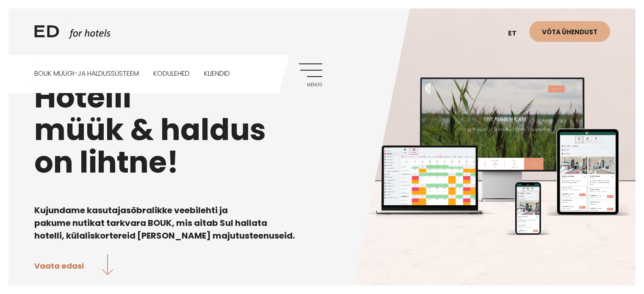 This screenshot has height=294, width=644. I want to click on a: BOUK MÜÜGI-JA HALDUSSÜSTEEM, so click(86, 74).